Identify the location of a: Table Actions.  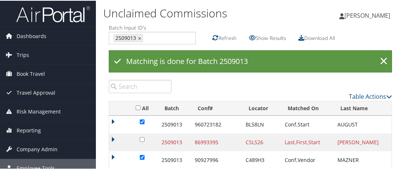
(370, 96).